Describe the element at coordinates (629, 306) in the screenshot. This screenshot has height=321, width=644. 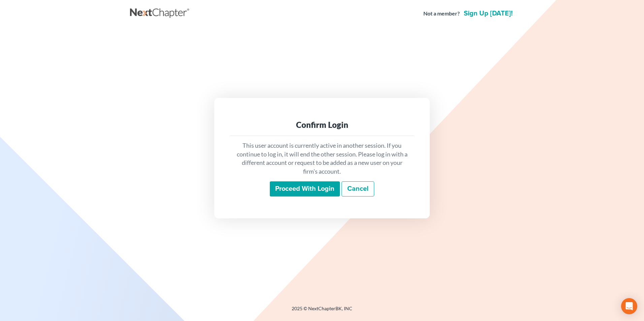
I see `div: Open Intercom Messenger` at that location.